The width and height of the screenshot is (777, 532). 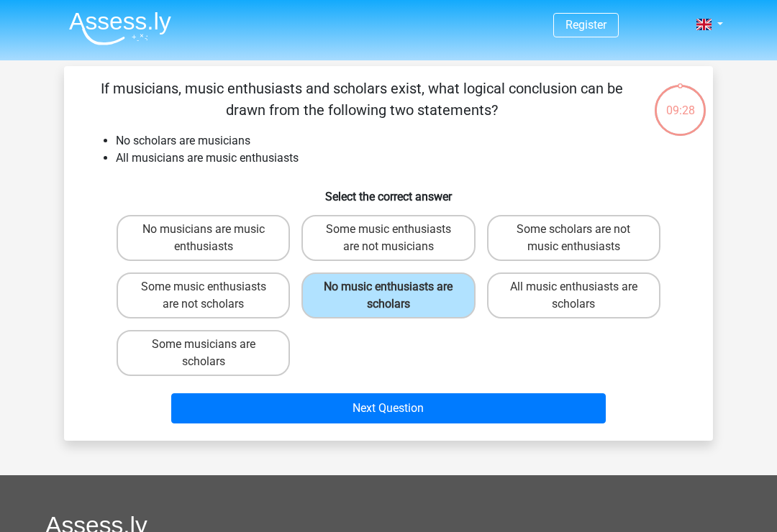 What do you see at coordinates (403, 158) in the screenshot?
I see `li: All musicians are music enthusiasts` at bounding box center [403, 158].